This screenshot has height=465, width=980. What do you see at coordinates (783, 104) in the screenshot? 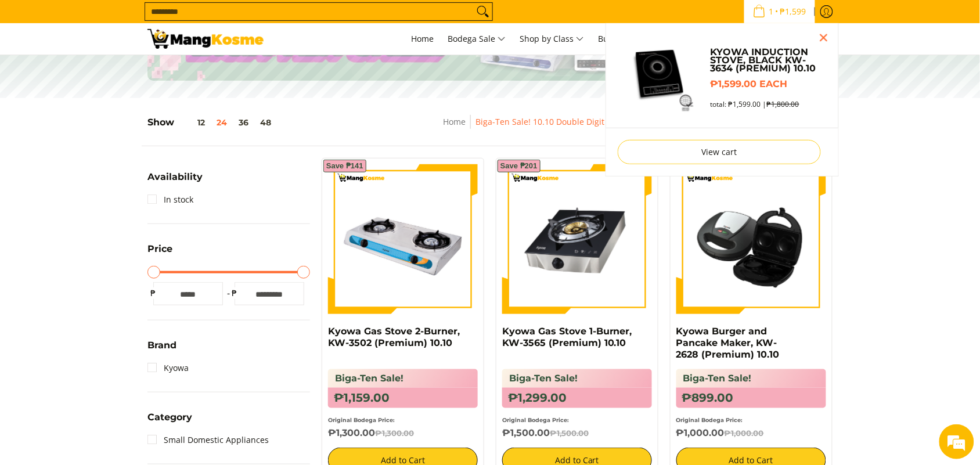
I see `s: ₱1,800.00` at bounding box center [783, 104].